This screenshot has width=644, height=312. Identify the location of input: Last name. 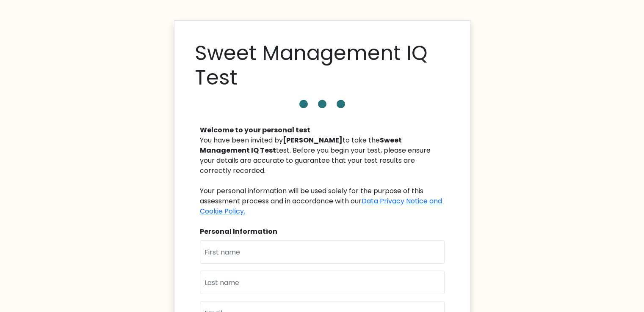
(323, 283).